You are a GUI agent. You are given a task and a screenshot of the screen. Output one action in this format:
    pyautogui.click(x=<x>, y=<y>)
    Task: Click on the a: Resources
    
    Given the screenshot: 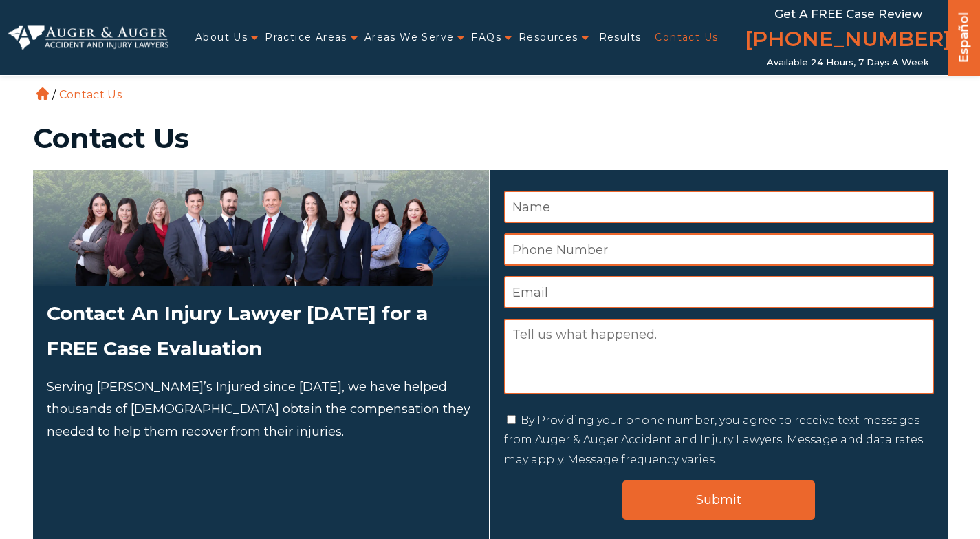 What is the action you would take?
    pyautogui.click(x=548, y=37)
    